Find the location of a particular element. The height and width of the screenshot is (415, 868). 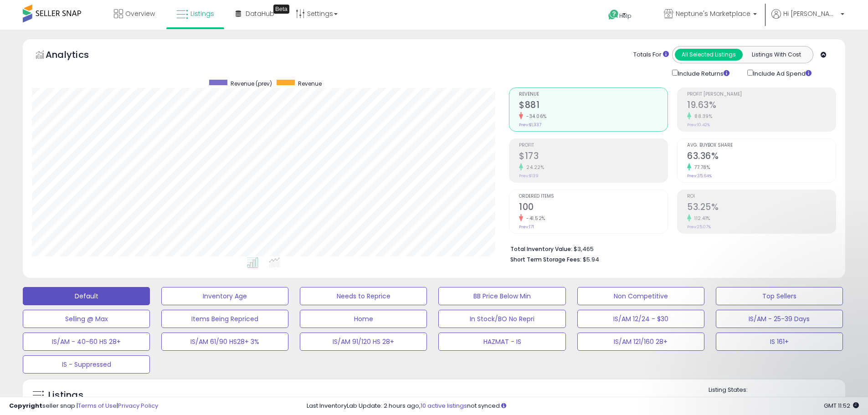

button: In Stock/BO No Repri is located at coordinates (501, 319).